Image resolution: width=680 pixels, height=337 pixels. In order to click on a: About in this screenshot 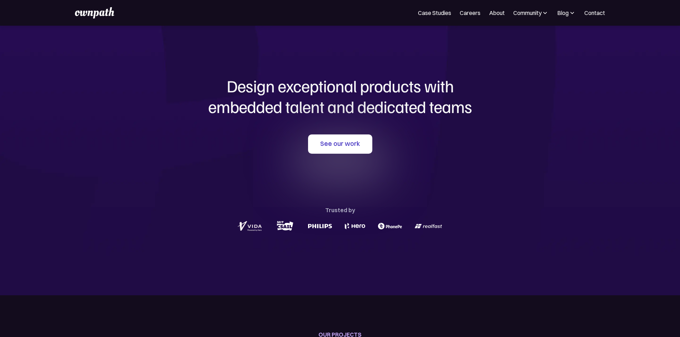, I will do `click(497, 13)`.